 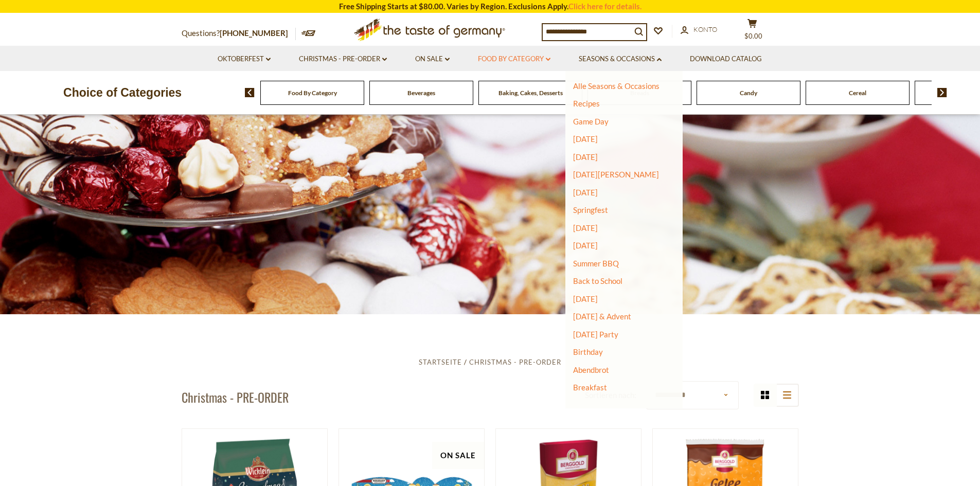 What do you see at coordinates (617, 86) in the screenshot?
I see `a: Alle Seasons & Occasions` at bounding box center [617, 86].